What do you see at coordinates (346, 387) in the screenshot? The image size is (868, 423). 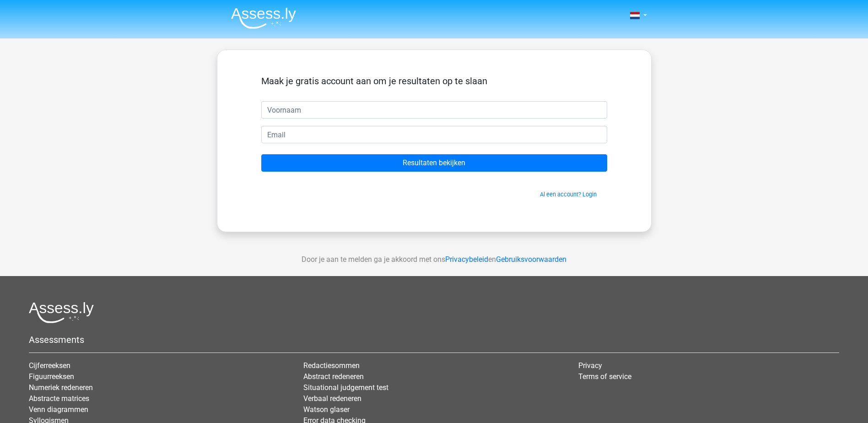 I see `a: Situational judgement test` at bounding box center [346, 387].